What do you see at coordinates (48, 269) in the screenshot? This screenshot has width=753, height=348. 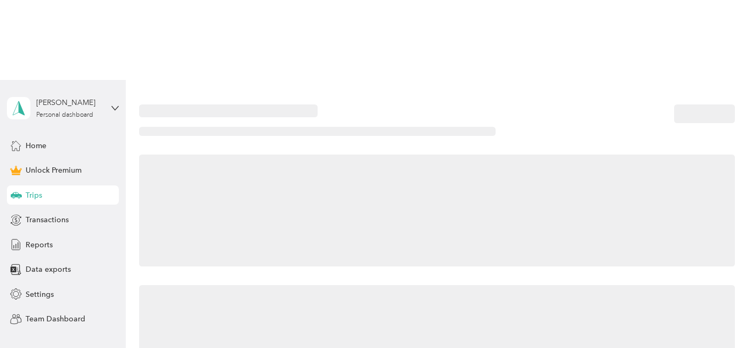 I see `span: Data exports` at bounding box center [48, 269].